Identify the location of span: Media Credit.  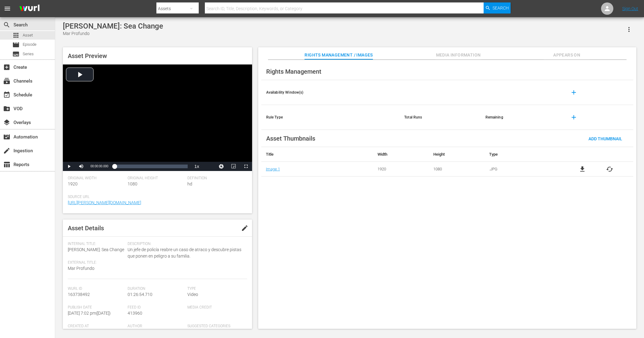
(215, 307).